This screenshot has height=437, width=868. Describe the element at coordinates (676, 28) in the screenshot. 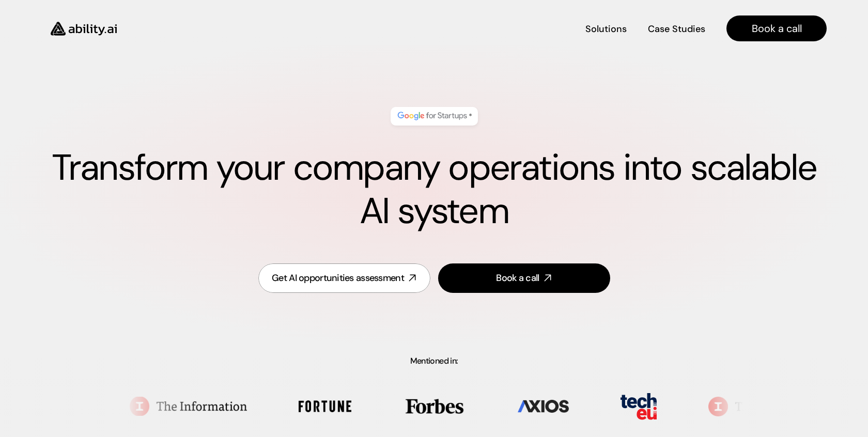

I see `a: Case Studies` at that location.